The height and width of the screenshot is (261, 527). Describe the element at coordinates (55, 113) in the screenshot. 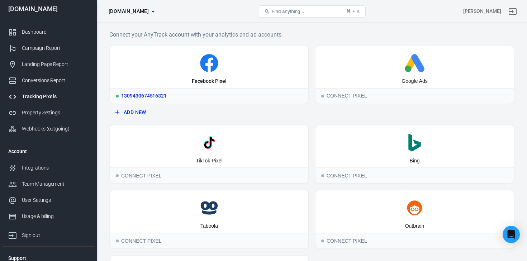

I see `div: Property Settings` at that location.